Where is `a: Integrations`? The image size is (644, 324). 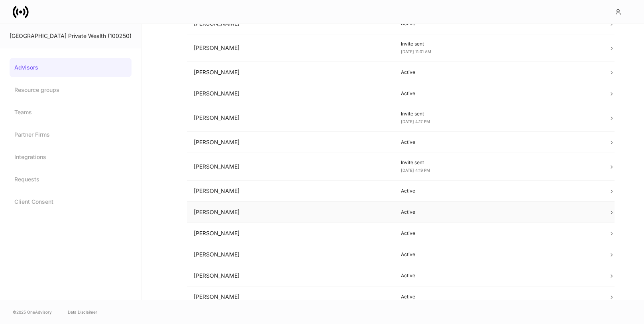 a: Integrations is located at coordinates (71, 157).